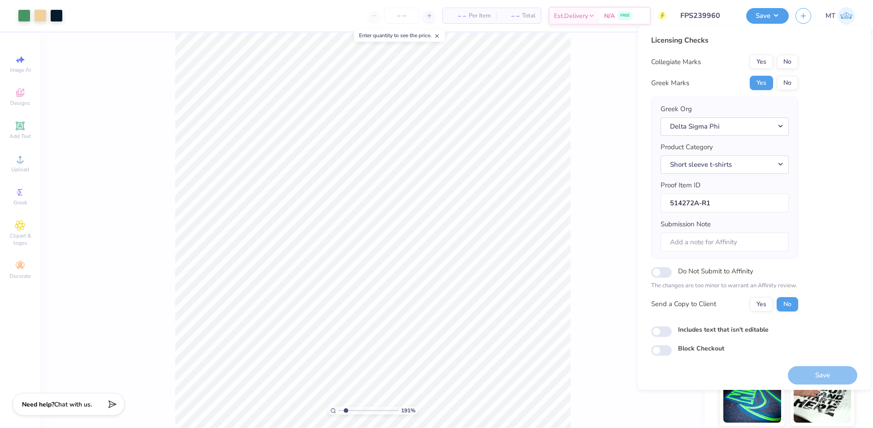 This screenshot has height=428, width=873. I want to click on span: N/A, so click(610, 16).